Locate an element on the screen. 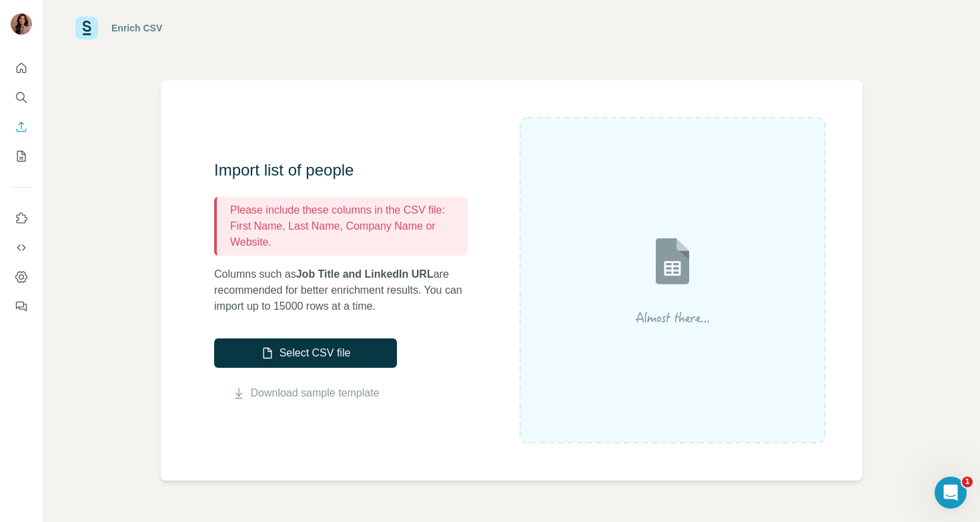 The image size is (980, 522). button: My lists is located at coordinates (21, 157).